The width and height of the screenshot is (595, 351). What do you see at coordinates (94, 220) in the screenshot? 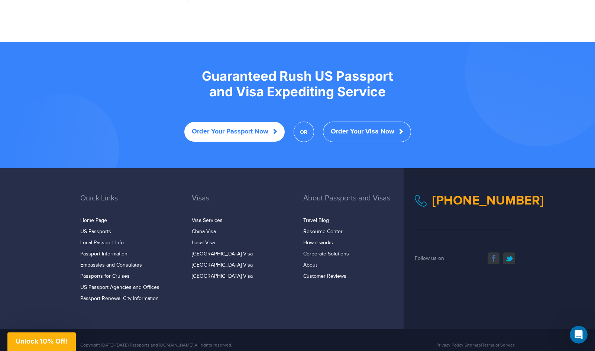
I see `a: Home Page` at bounding box center [94, 220].